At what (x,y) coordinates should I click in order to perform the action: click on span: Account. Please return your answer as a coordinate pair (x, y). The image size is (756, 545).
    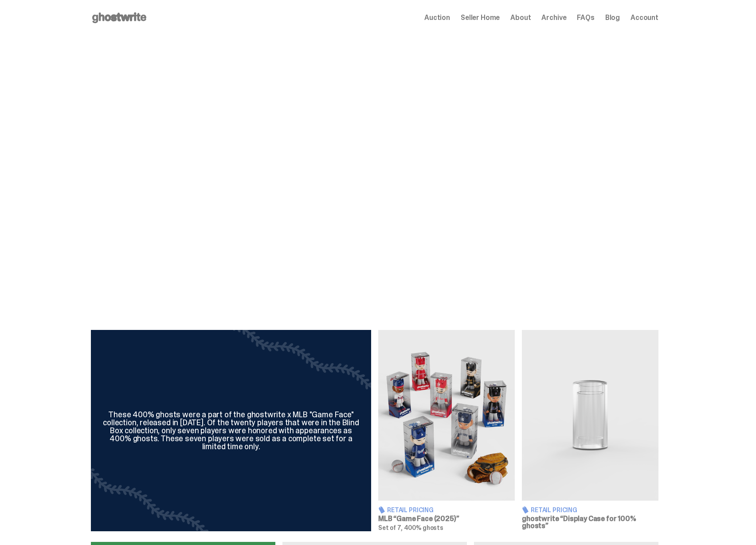
    Looking at the image, I should click on (644, 18).